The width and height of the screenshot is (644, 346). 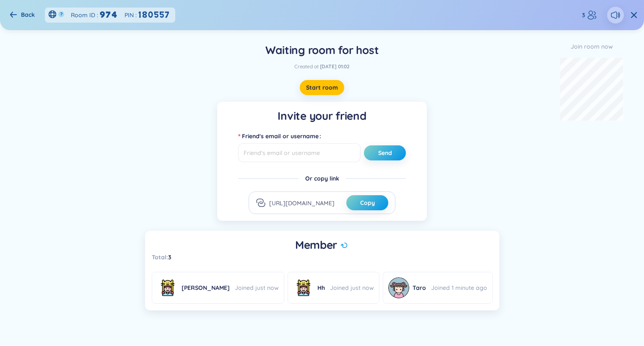 I want to click on span: Total :, so click(x=160, y=258).